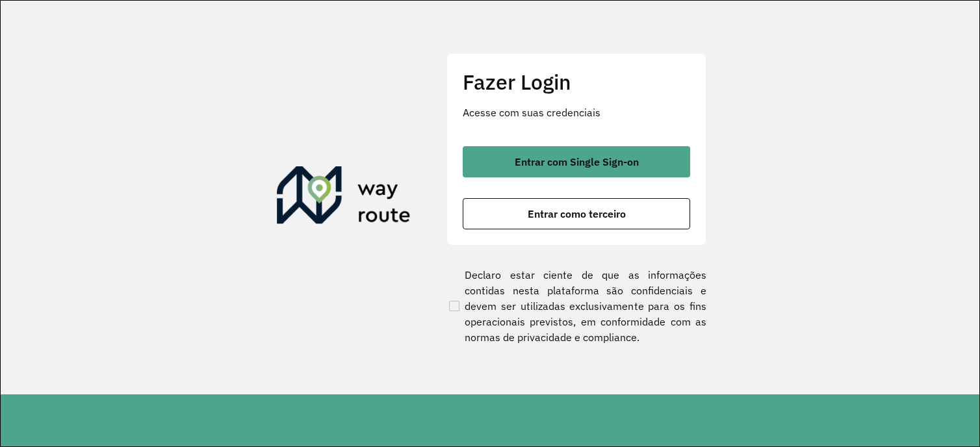 This screenshot has width=980, height=447. I want to click on label: Declaro estar ciente de que as informações contidas nesta plataforma são confidenciais e devem se..., so click(576, 306).